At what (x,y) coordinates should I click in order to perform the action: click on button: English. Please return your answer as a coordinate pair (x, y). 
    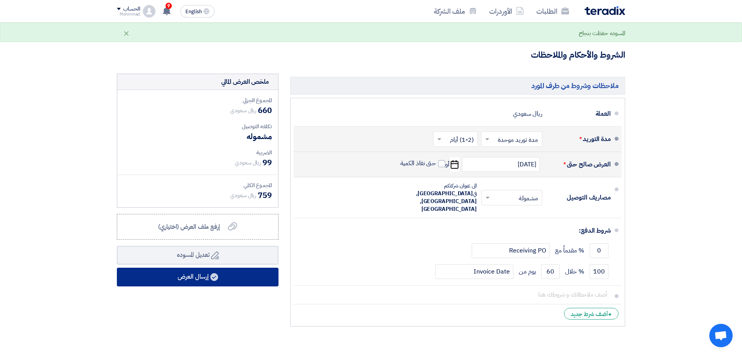
    Looking at the image, I should click on (198, 11).